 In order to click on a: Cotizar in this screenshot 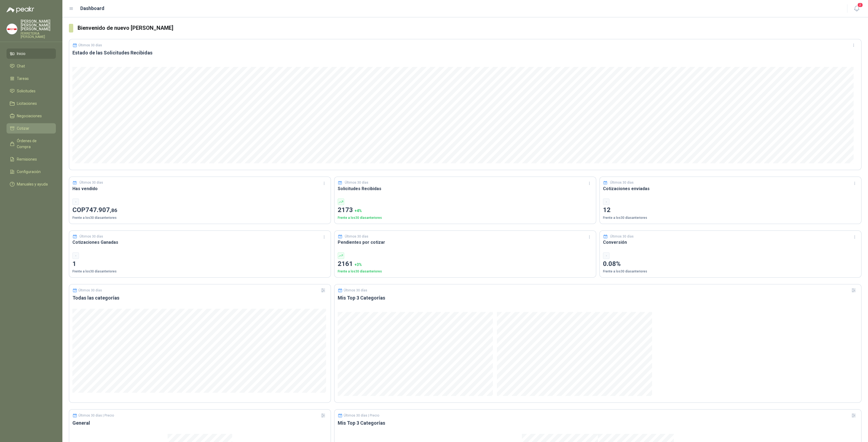, I will do `click(31, 129)`.